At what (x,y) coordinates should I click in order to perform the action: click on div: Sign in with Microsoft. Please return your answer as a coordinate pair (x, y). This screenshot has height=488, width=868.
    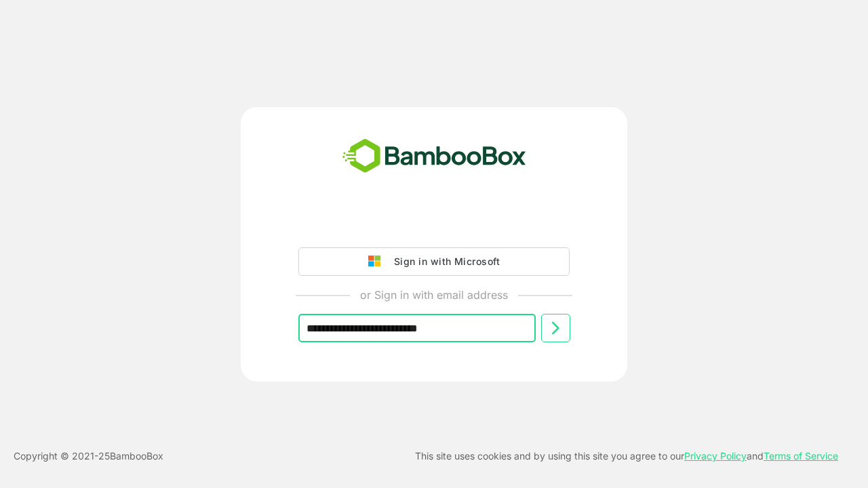
    Looking at the image, I should click on (443, 262).